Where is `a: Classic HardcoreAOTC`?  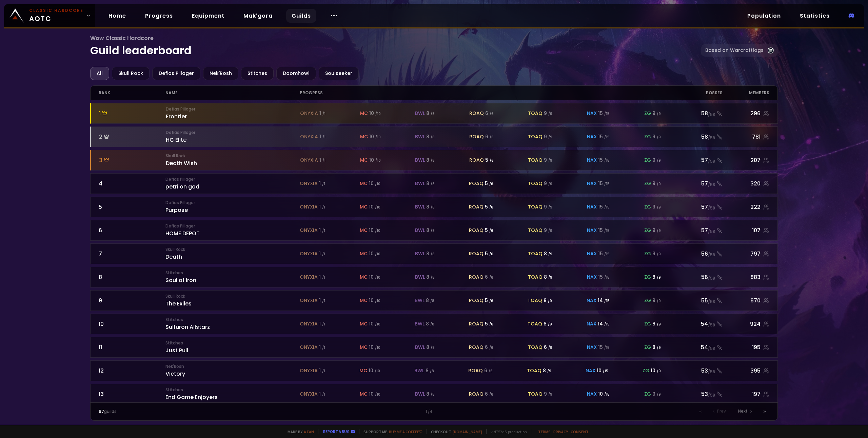 a: Classic HardcoreAOTC is located at coordinates (49, 15).